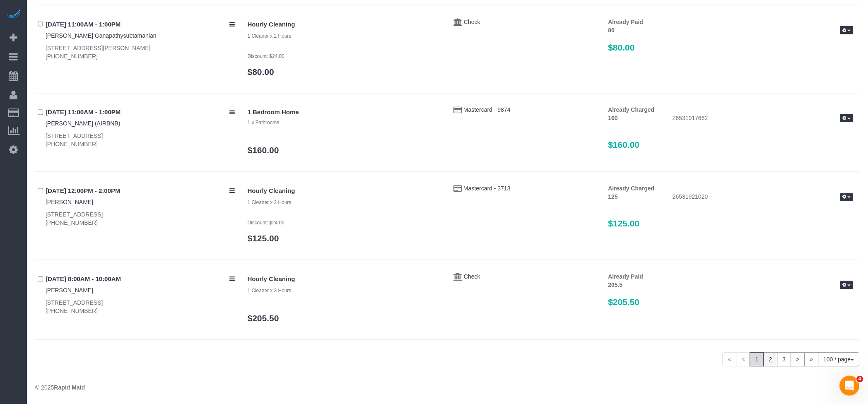 The height and width of the screenshot is (404, 868). Describe the element at coordinates (13, 14) in the screenshot. I see `a: Automaid Logo` at that location.